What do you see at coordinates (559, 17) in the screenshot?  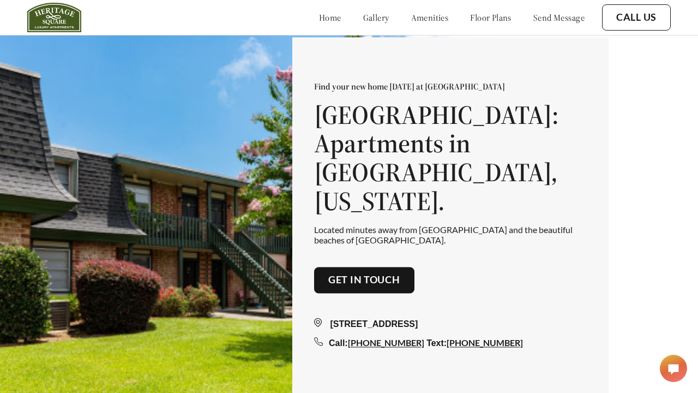 I see `a: send message` at bounding box center [559, 17].